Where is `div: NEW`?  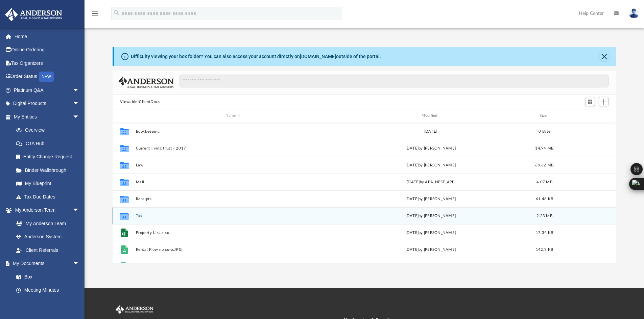
div: NEW is located at coordinates (46, 77).